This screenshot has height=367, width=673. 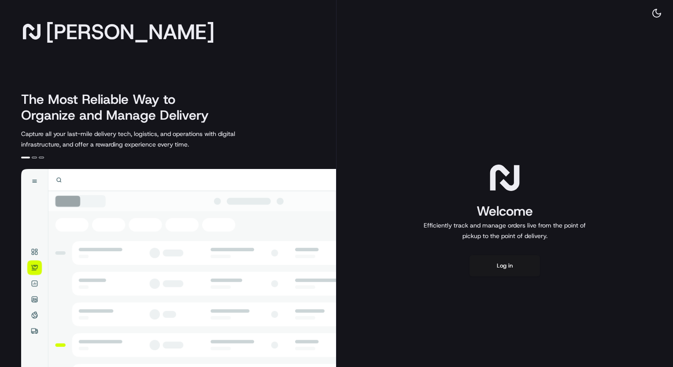 What do you see at coordinates (120, 107) in the screenshot?
I see `h2: The Most Reliable Way to Organize and Manage Delivery` at bounding box center [120, 107].